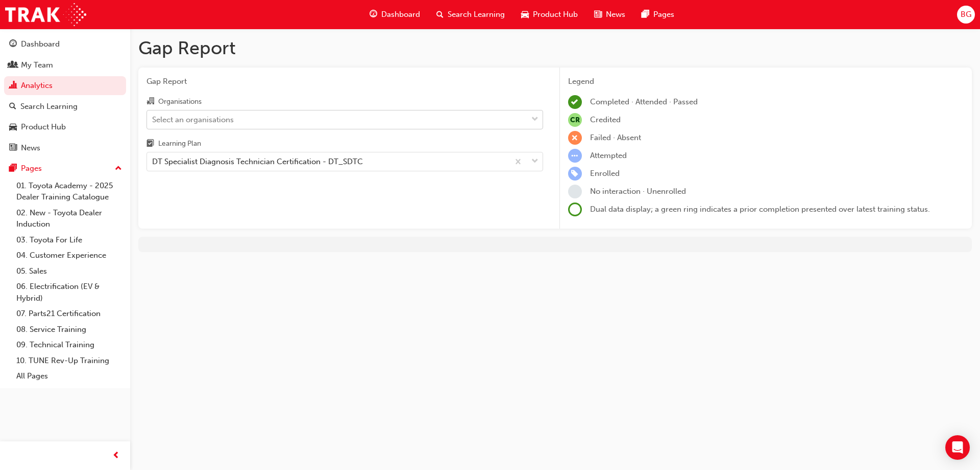 The width and height of the screenshot is (980, 470). I want to click on span: people-icon, so click(13, 65).